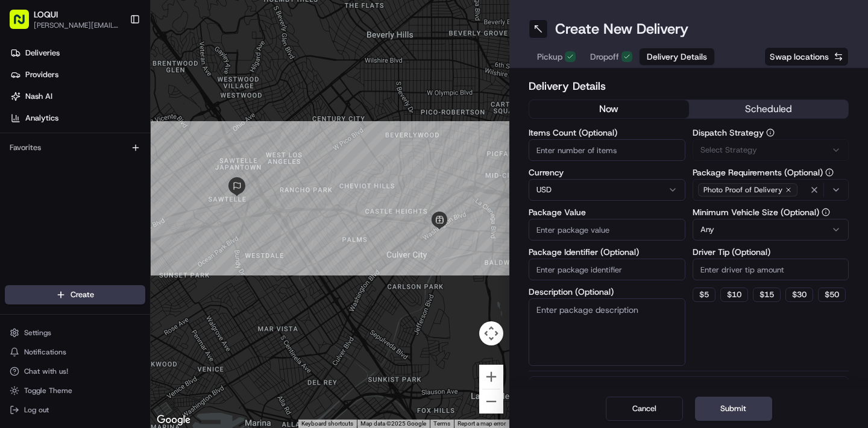  Describe the element at coordinates (771, 252) in the screenshot. I see `label: Driver Tip (Optional)` at that location.